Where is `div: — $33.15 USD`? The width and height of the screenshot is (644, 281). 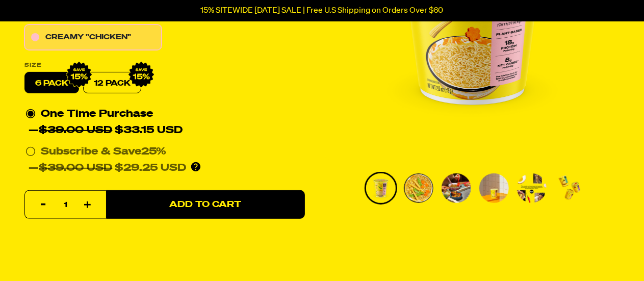
div: — $33.15 USD is located at coordinates (105, 130).